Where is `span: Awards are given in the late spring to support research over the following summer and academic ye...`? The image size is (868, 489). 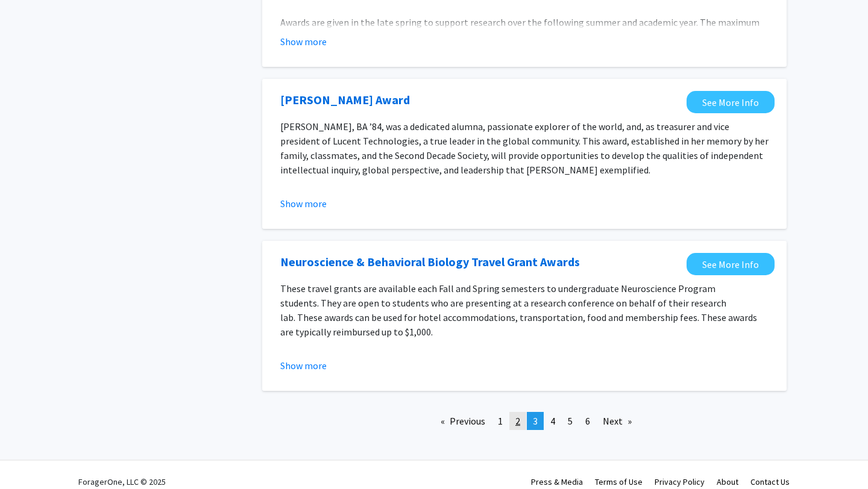
span: Awards are given in the late spring to support research over the following summer and academic ye... is located at coordinates (519, 30).